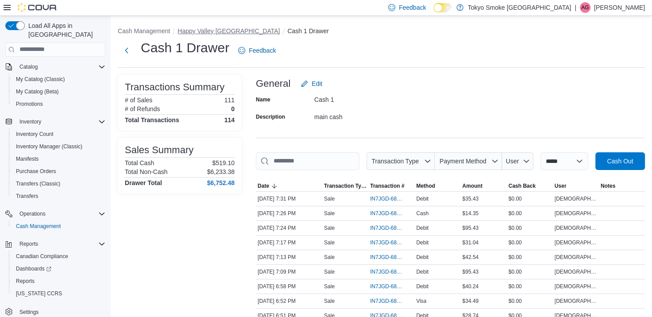 Image resolution: width=652 pixels, height=317 pixels. What do you see at coordinates (127, 50) in the screenshot?
I see `button: Next` at bounding box center [127, 50].